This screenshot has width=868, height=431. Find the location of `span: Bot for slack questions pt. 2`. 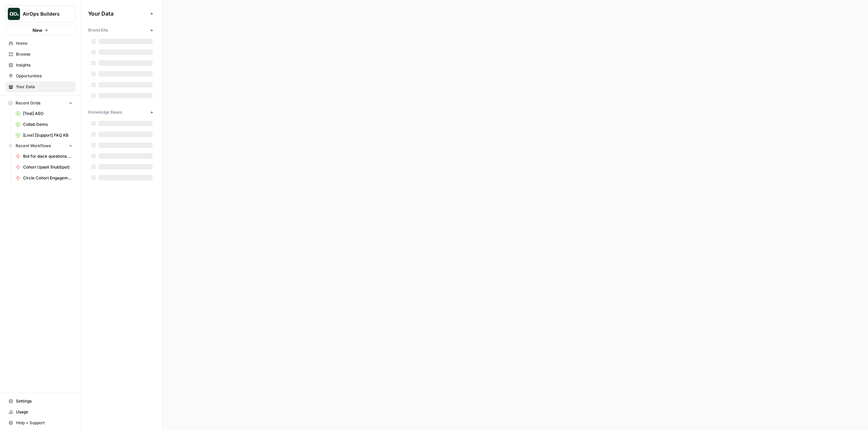

span: Bot for slack questions pt. 2 is located at coordinates (48, 157).